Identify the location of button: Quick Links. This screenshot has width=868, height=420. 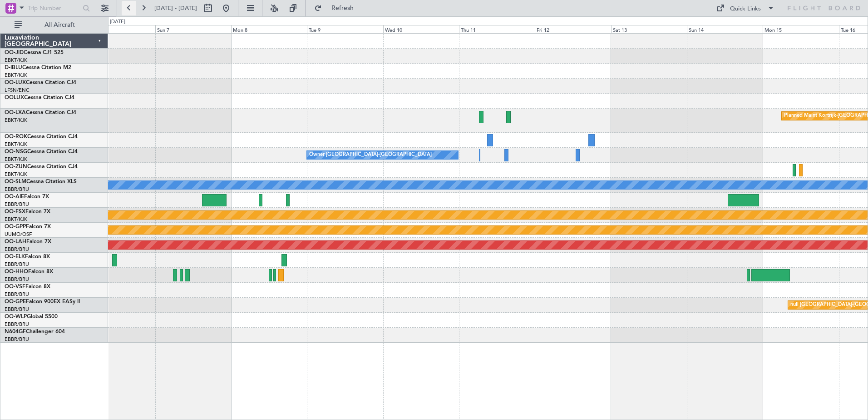
(745, 8).